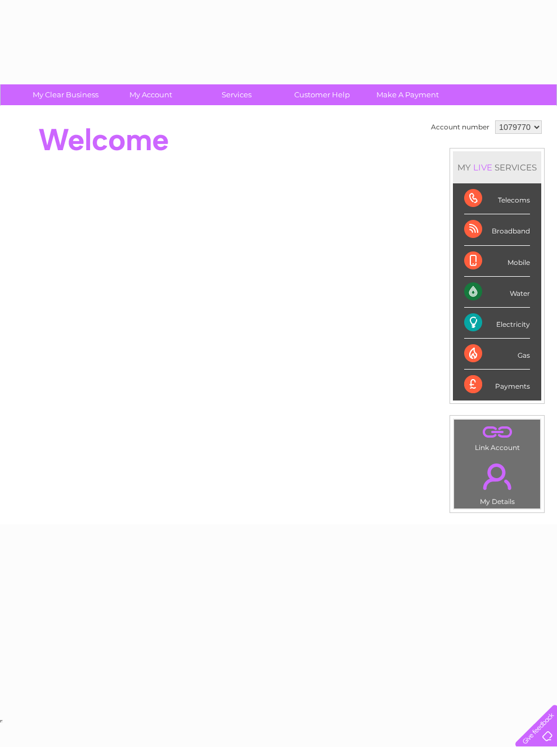  What do you see at coordinates (151, 94) in the screenshot?
I see `a: My Account` at bounding box center [151, 94].